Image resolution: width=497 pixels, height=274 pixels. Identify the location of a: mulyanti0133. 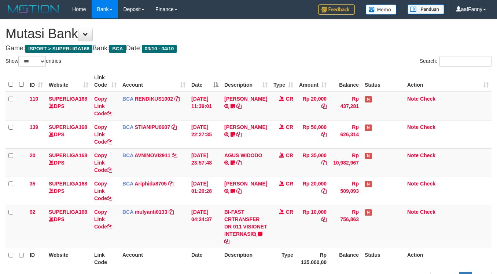
(151, 212).